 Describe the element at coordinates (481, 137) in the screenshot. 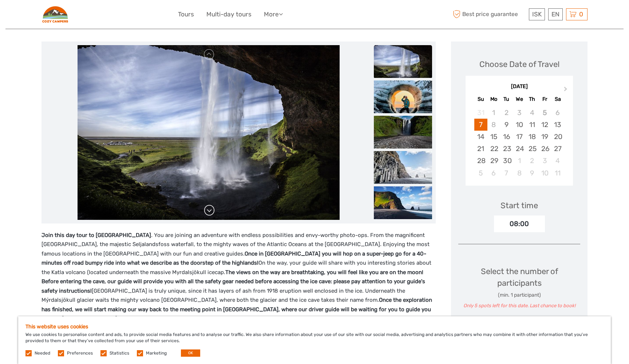

I see `div: Choose Sunday, September 14th, 2025` at that location.